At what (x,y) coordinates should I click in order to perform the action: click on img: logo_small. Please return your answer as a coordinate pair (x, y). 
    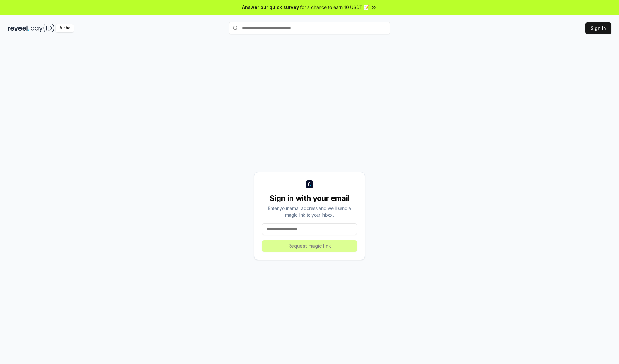
    Looking at the image, I should click on (310, 184).